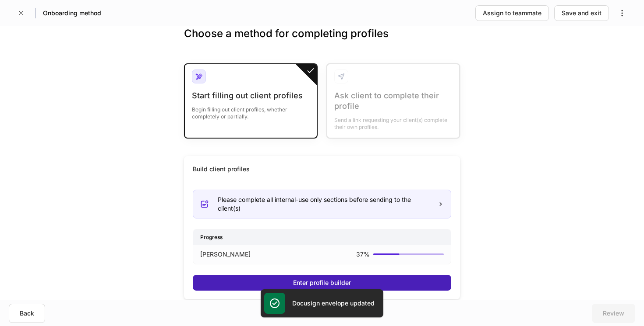  What do you see at coordinates (613, 314) in the screenshot?
I see `div: Review` at bounding box center [613, 314].